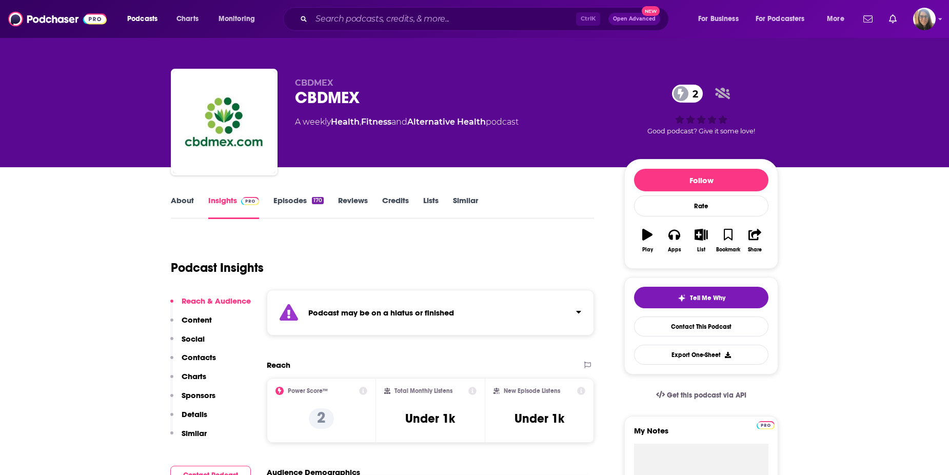 This screenshot has height=475, width=949. What do you see at coordinates (674, 250) in the screenshot?
I see `div: Apps` at bounding box center [674, 250].